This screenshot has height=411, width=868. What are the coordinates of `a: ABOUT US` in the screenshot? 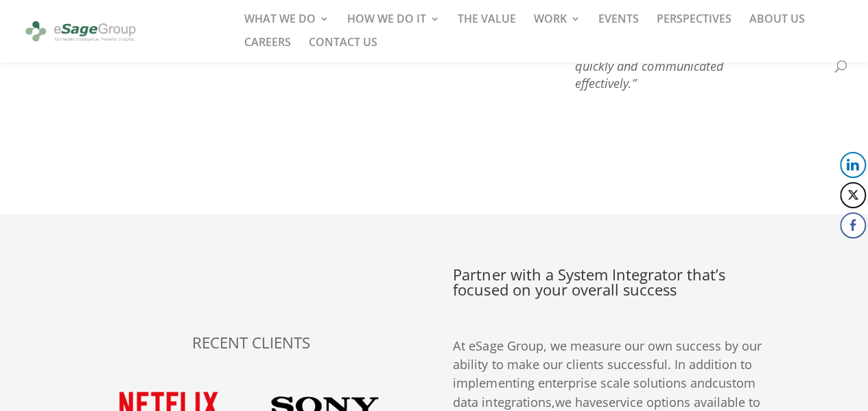 It's located at (777, 26).